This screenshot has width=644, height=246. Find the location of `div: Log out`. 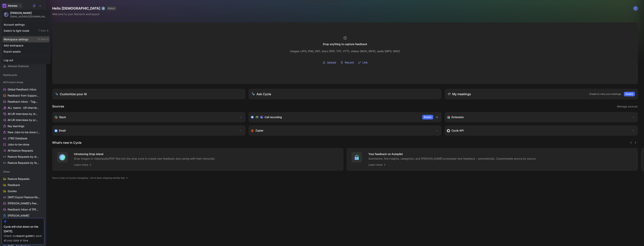

div: Log out is located at coordinates (26, 60).